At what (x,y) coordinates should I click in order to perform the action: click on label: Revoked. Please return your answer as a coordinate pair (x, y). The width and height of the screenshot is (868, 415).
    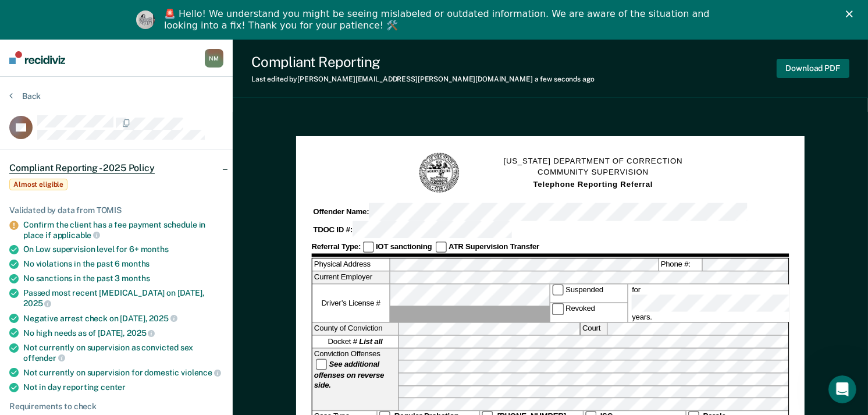
    Looking at the image, I should click on (589, 313).